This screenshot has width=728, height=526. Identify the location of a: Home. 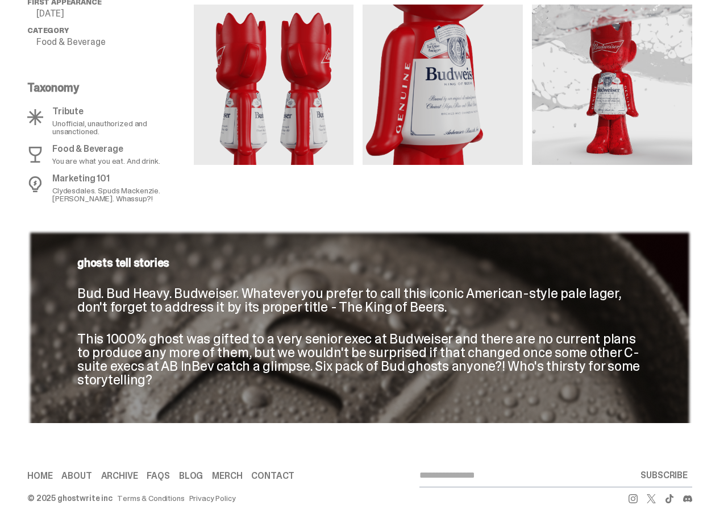
(40, 476).